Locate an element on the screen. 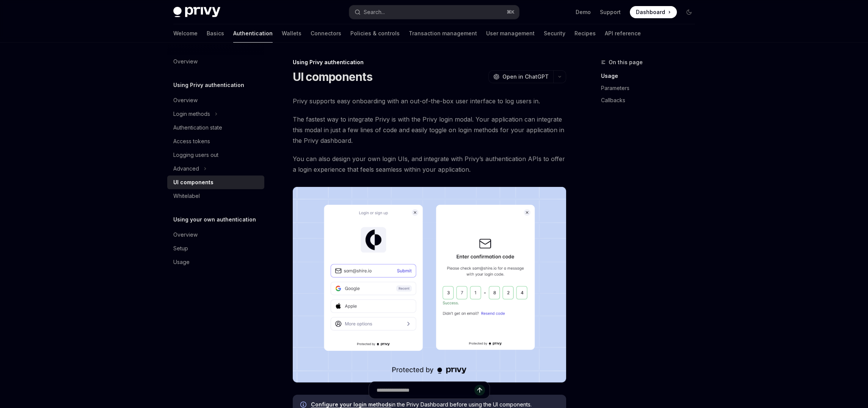  a: Security is located at coordinates (554, 33).